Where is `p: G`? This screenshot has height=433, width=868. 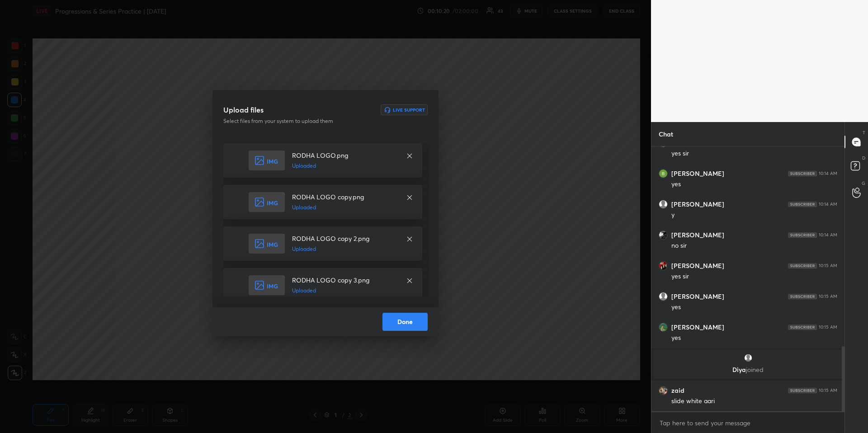
p: G is located at coordinates (864, 183).